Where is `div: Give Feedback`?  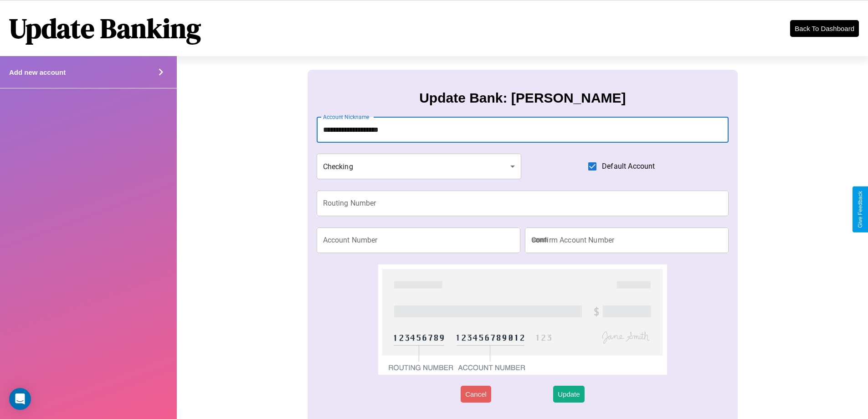
div: Give Feedback is located at coordinates (860, 210).